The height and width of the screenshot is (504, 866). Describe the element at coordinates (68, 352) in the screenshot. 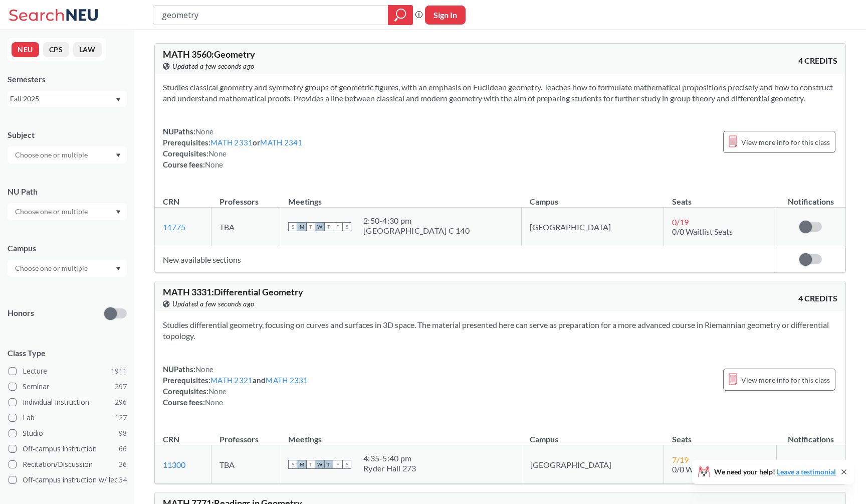

I see `span: Class Type` at that location.